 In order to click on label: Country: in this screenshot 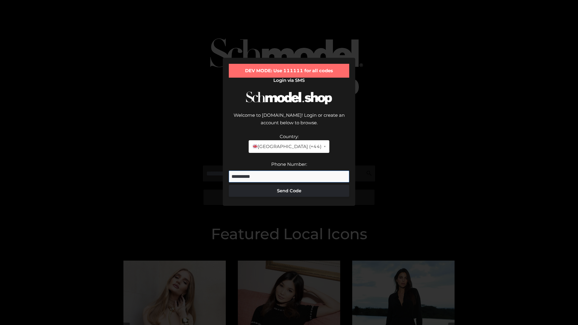, I will do `click(289, 136)`.